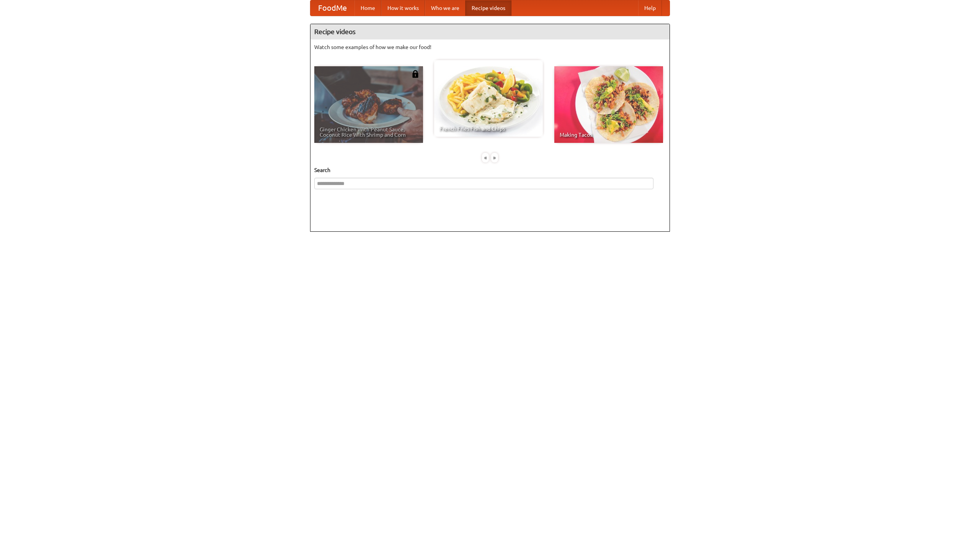  Describe the element at coordinates (488, 8) in the screenshot. I see `a: Recipe videos` at that location.